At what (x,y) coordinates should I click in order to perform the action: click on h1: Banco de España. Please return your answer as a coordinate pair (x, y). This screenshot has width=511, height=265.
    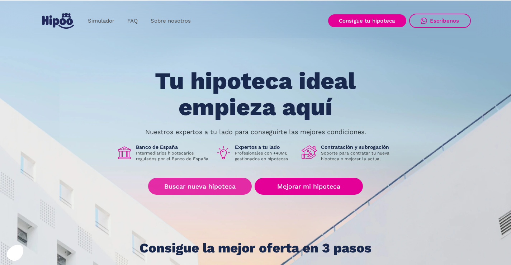
    Looking at the image, I should click on (173, 147).